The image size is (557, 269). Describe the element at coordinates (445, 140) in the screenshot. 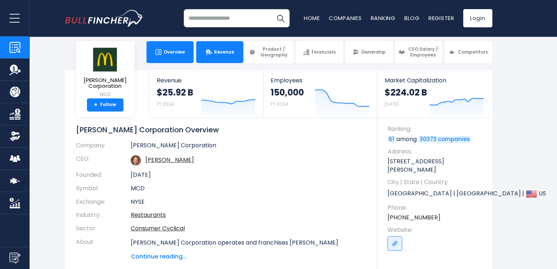

I see `a: 30373 companies` at that location.